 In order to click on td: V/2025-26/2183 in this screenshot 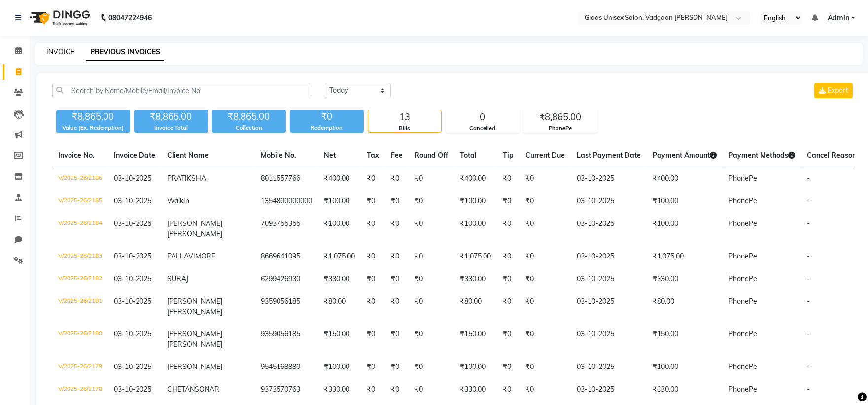, I will do `click(80, 257)`.